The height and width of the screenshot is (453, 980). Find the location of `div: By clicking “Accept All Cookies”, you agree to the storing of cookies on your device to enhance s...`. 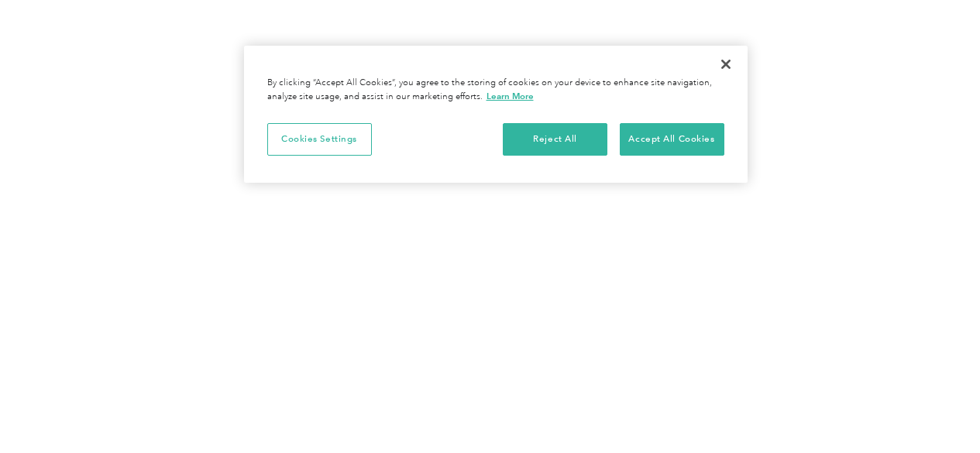

div: By clicking “Accept All Cookies”, you agree to the storing of cookies on your device to enhance s... is located at coordinates (496, 90).